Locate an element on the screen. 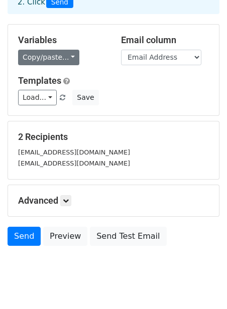  h5: Advanced is located at coordinates (113, 201).